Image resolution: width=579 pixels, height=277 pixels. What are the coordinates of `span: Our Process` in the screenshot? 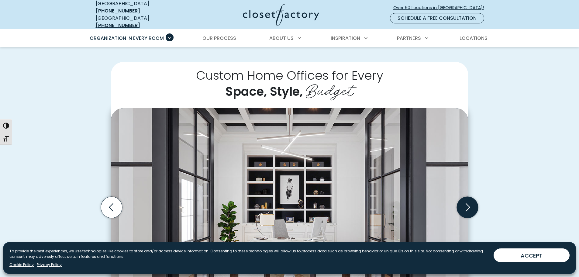 It's located at (219, 38).